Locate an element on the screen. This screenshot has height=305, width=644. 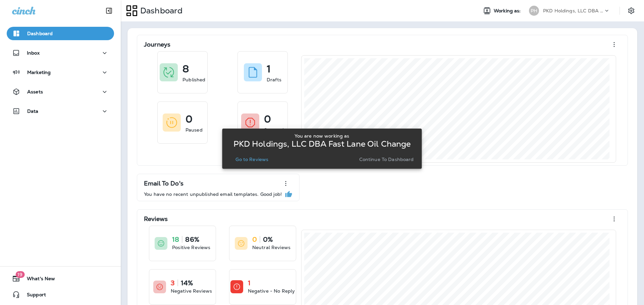
span: 19 is located at coordinates (20, 275).